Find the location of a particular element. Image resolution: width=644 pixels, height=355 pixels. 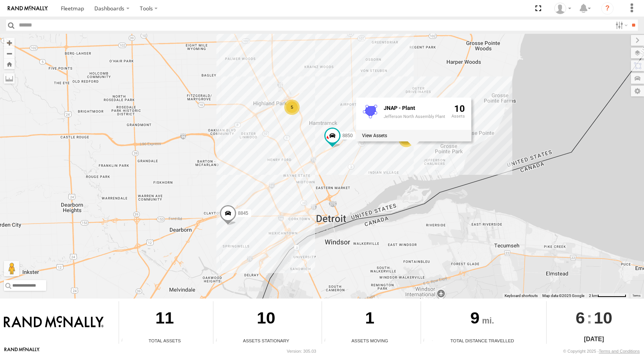

span: Map data ©2025 Google is located at coordinates (563, 296).